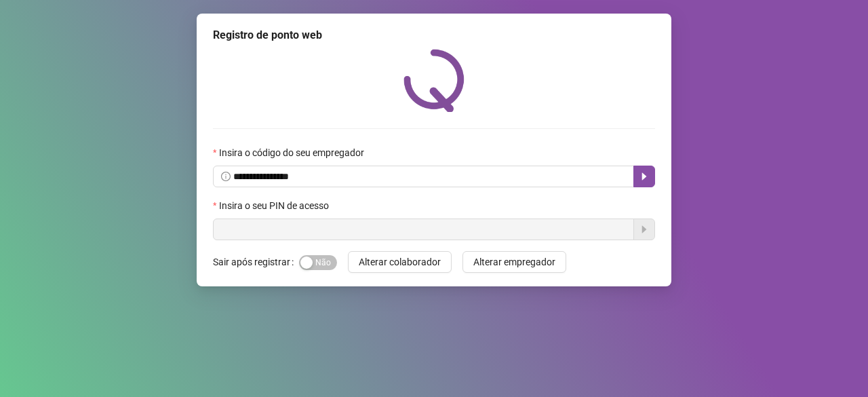 The width and height of the screenshot is (868, 397). I want to click on button: Alterar empregador, so click(514, 262).